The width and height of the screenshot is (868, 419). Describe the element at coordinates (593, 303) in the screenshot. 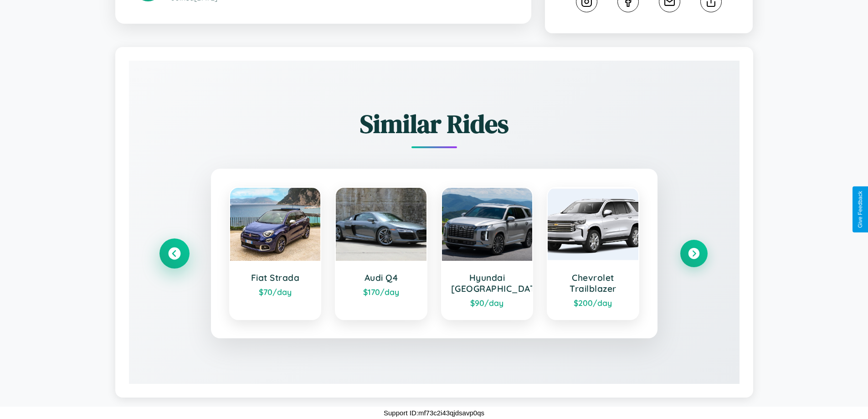

I see `div: $ 200 /day` at that location.